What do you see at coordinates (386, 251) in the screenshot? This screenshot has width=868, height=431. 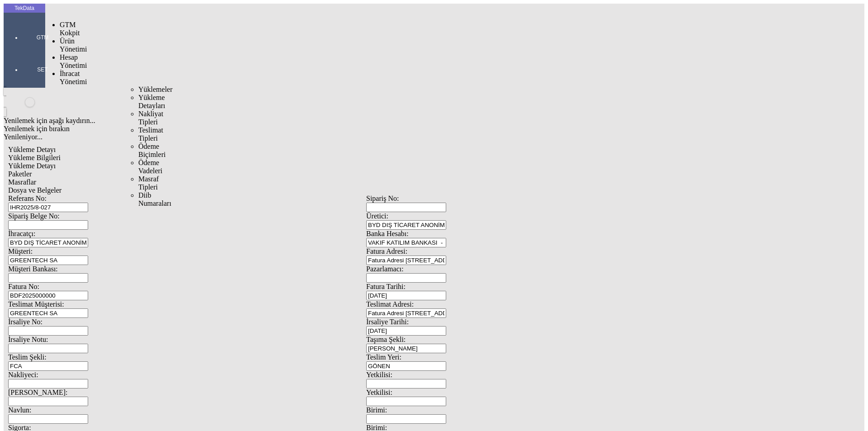 I see `span: Fatura Adresi:` at bounding box center [386, 251].